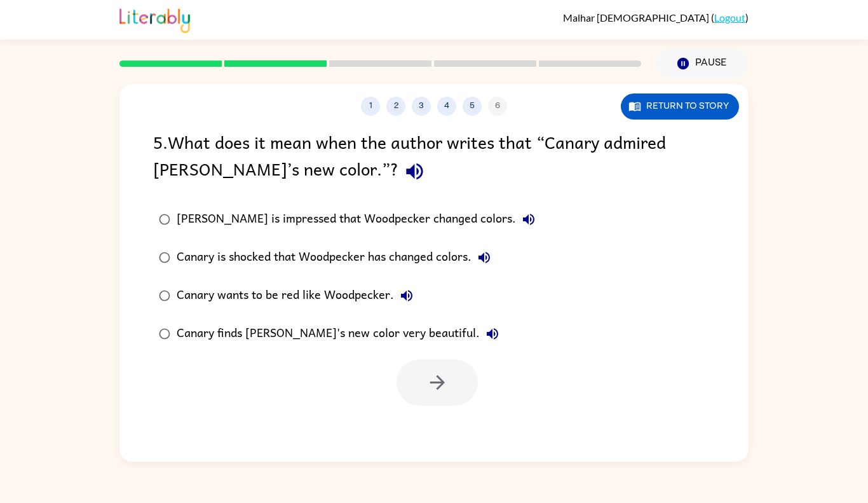 This screenshot has height=503, width=868. What do you see at coordinates (447, 106) in the screenshot?
I see `button: 4` at bounding box center [447, 106].